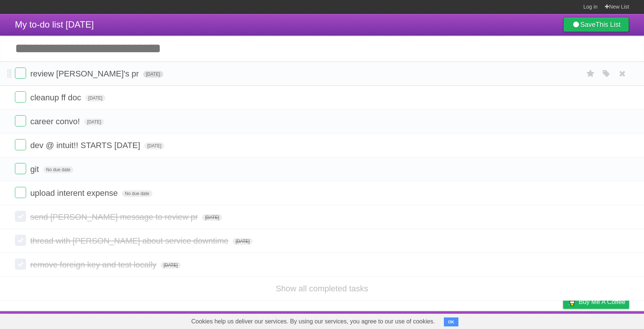 The width and height of the screenshot is (644, 329). What do you see at coordinates (313, 322) in the screenshot?
I see `span: Cookies help us deliver our services. By using our services, you agree to our use of cookies.` at bounding box center [313, 322].